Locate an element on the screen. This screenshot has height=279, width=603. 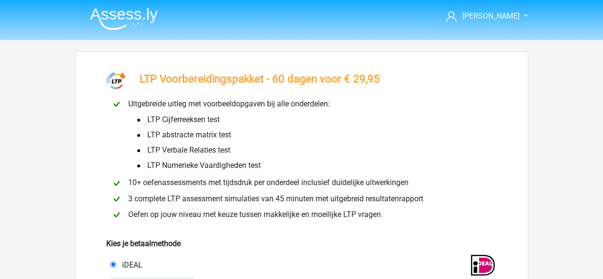
span: LTP Cijferreeksen test is located at coordinates (178, 120).